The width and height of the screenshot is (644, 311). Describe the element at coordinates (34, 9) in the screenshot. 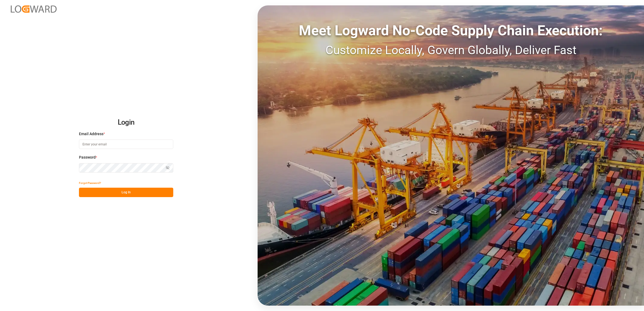

I see `img: Logward_new_orange.png` at that location.